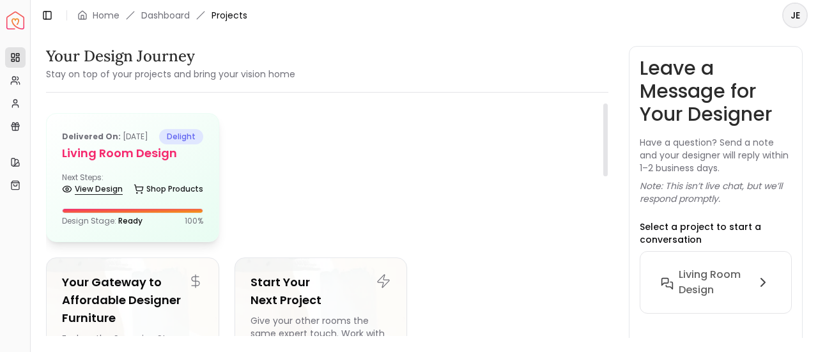  What do you see at coordinates (716, 155) in the screenshot?
I see `p: Have a question? Send a note and your designer will reply within 1–2 business days.` at bounding box center [716, 155].